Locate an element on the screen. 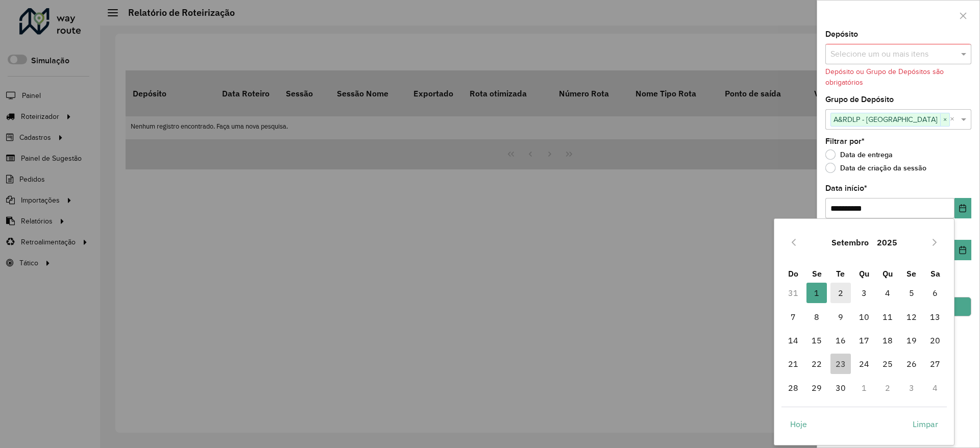 This screenshot has height=448, width=980. label: Data de entrega is located at coordinates (859, 154).